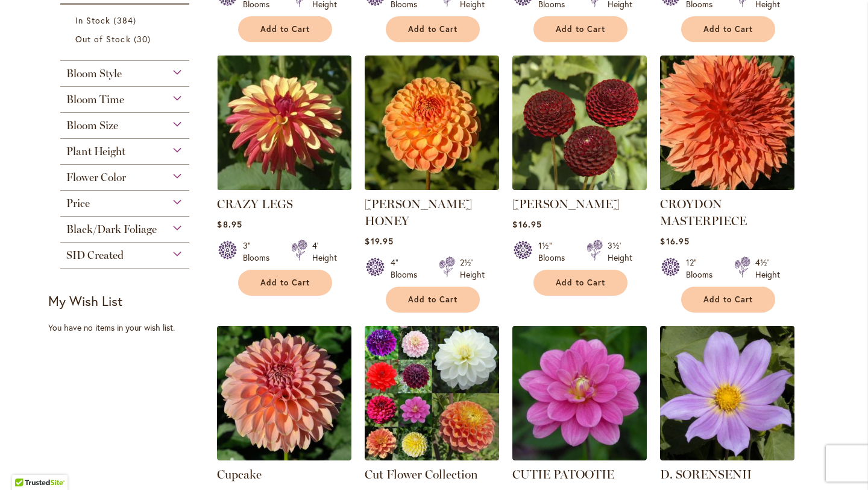 The image size is (868, 490). Describe the element at coordinates (579, 187) in the screenshot. I see `a: CROSSFIELD EBONY` at that location.